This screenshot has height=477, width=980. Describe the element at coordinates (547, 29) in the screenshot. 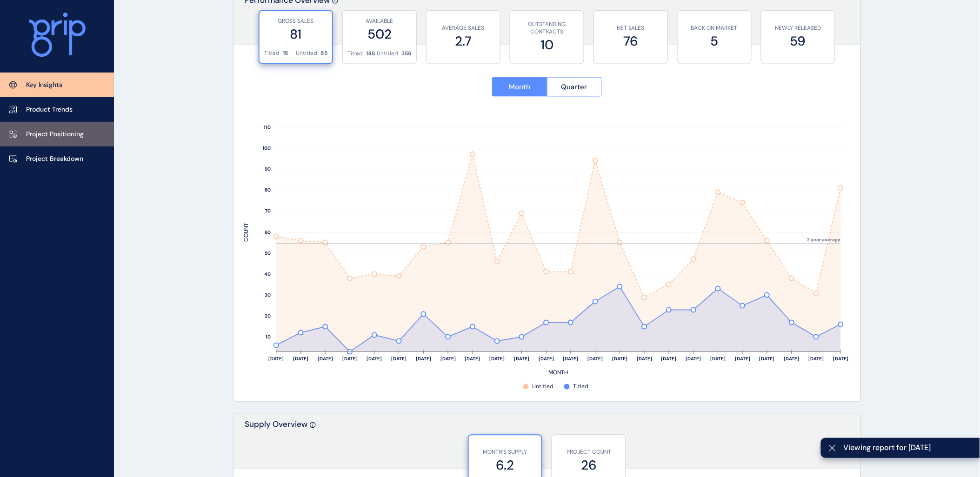

I see `p: OUTSTANDING CONTRACTS` at that location.